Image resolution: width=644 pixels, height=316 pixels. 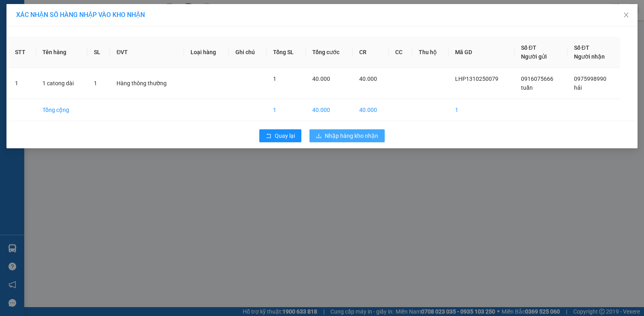 What do you see at coordinates (481, 52) in the screenshot?
I see `th: Mã GD` at bounding box center [481, 52].